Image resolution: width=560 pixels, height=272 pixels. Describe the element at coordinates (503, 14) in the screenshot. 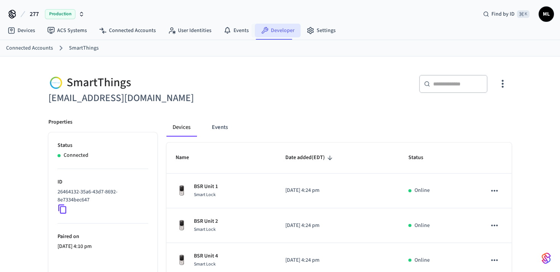

I see `span: Find by ID` at that location.